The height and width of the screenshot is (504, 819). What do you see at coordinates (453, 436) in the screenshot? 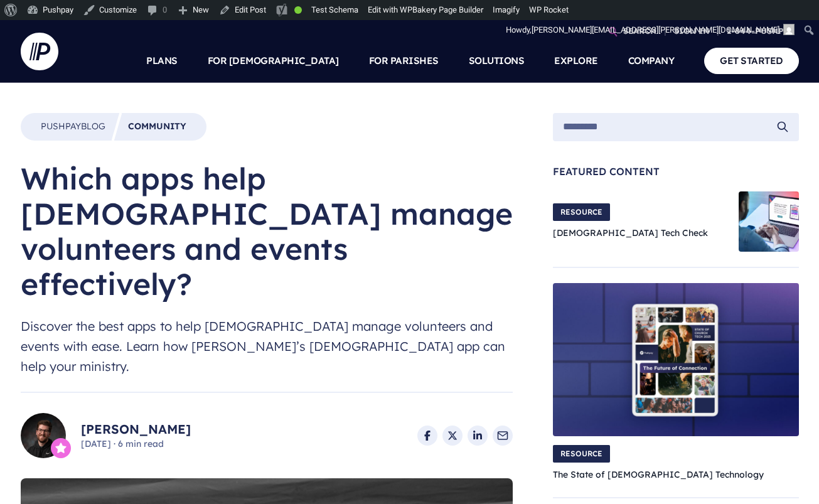
I see `a: Share on X` at bounding box center [453, 436].